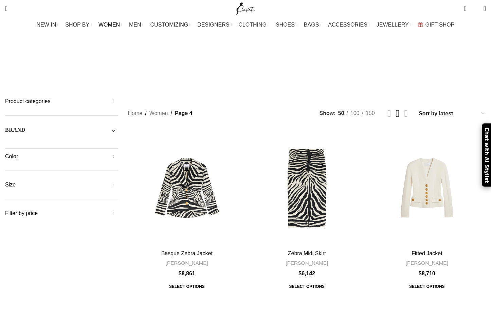 Image resolution: width=491 pixels, height=310 pixels. I want to click on a: Search, so click(6, 8).